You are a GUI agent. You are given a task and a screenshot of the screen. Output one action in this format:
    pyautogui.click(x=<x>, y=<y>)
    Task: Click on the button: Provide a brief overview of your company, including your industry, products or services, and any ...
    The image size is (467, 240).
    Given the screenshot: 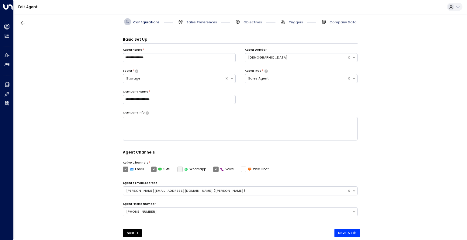 What is the action you would take?
    pyautogui.click(x=147, y=113)
    